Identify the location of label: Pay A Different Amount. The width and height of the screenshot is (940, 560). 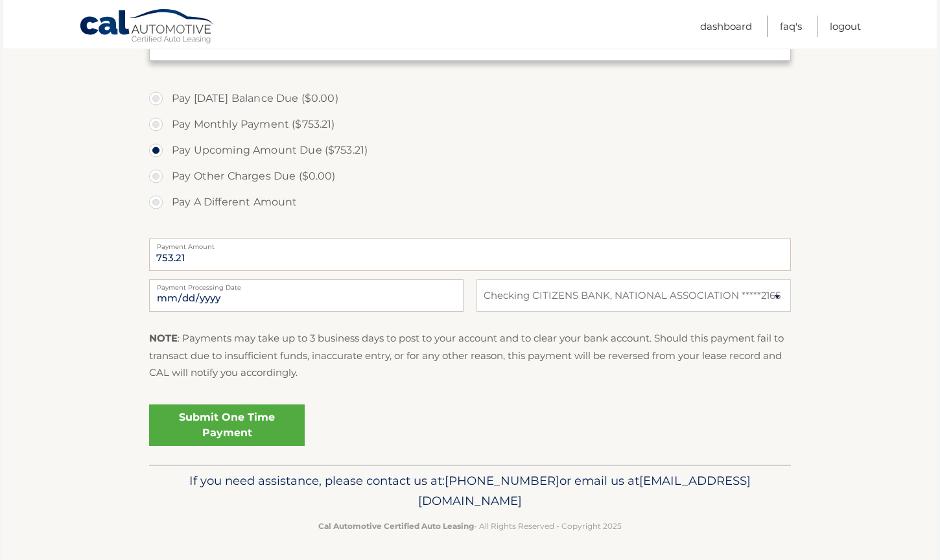
(470, 202).